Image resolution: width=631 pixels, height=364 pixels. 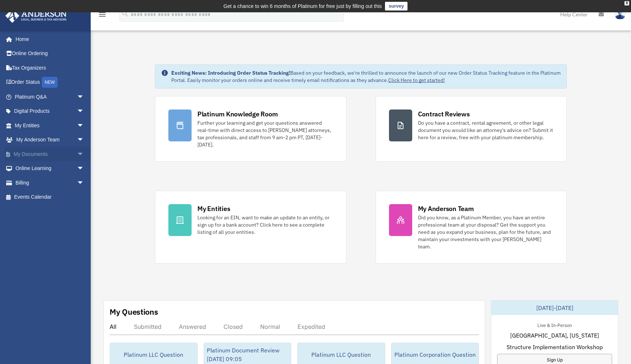 What do you see at coordinates (192, 327) in the screenshot?
I see `div: Answered` at bounding box center [192, 327].